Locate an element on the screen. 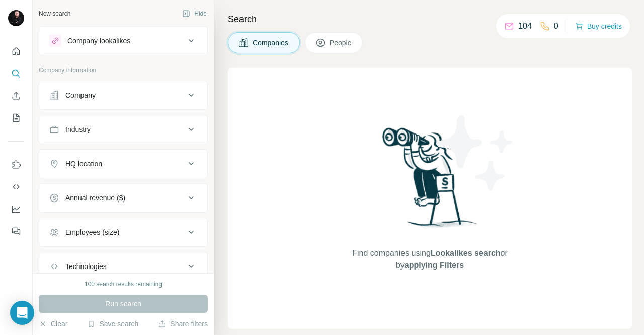 The width and height of the screenshot is (644, 335). p: 104 is located at coordinates (525, 26).